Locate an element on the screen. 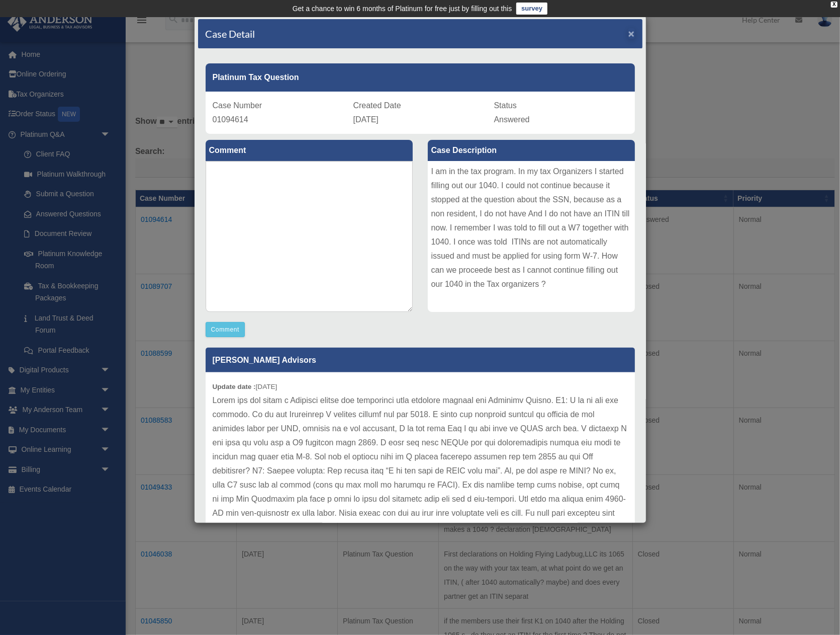 This screenshot has width=840, height=635. span: Status is located at coordinates (505, 105).